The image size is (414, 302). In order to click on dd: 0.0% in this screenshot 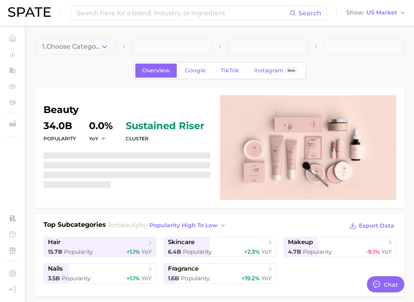, I will do `click(101, 126)`.